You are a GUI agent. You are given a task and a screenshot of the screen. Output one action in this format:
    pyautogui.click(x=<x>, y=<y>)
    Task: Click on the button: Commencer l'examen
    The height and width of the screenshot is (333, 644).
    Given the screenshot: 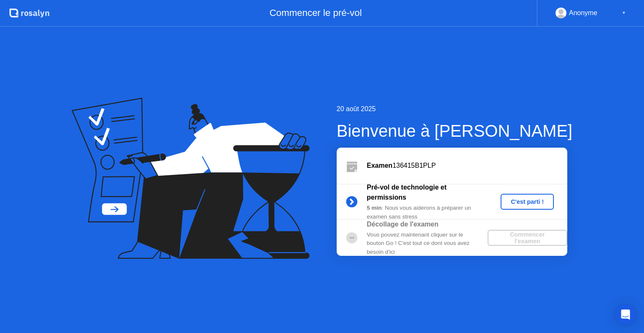 What is the action you would take?
    pyautogui.click(x=528, y=238)
    